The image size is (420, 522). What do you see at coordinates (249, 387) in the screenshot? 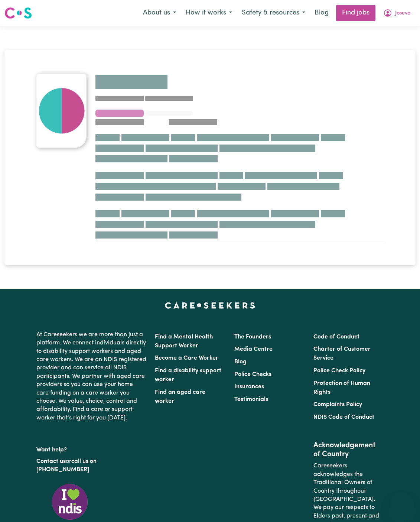
I see `a: Insurances` at bounding box center [249, 387].